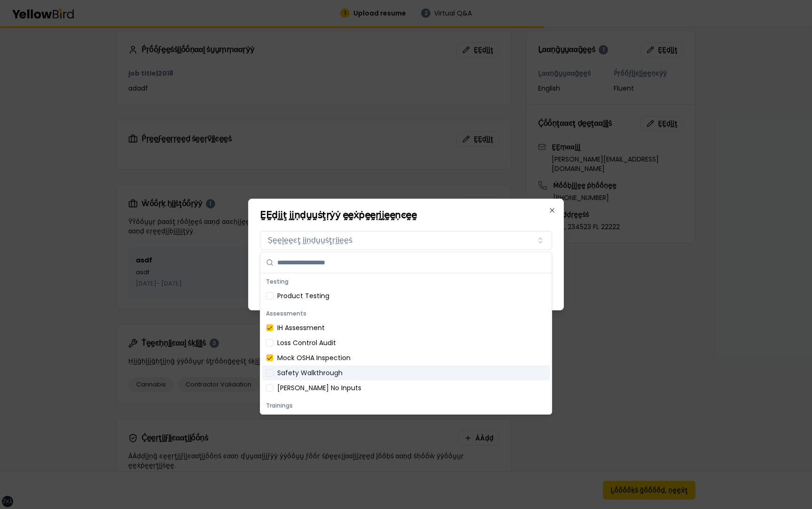 This screenshot has width=812, height=509. I want to click on div: Loss Control Audit, so click(406, 343).